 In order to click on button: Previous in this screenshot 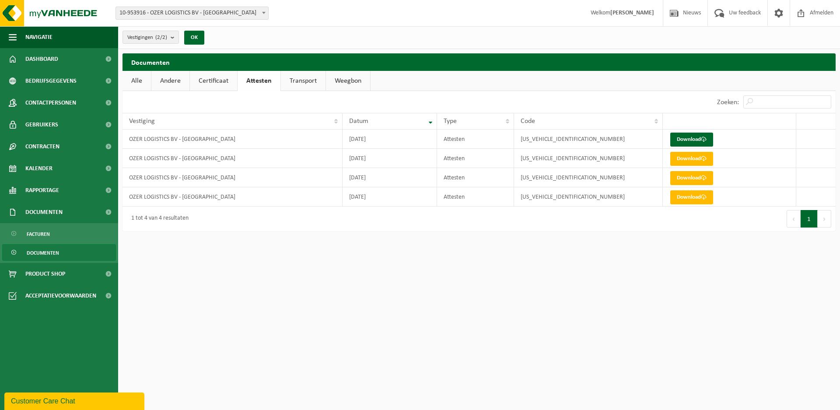, I will do `click(794, 219)`.